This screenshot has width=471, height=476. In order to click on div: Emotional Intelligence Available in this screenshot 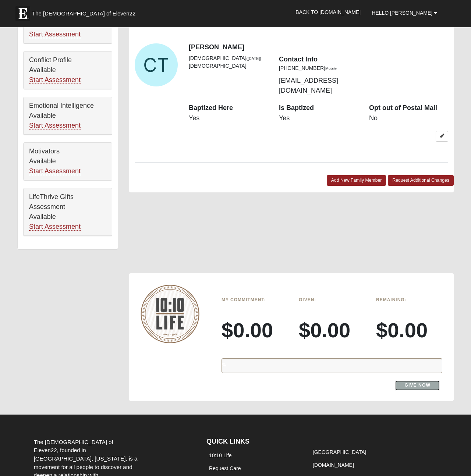, I will do `click(68, 116)`.